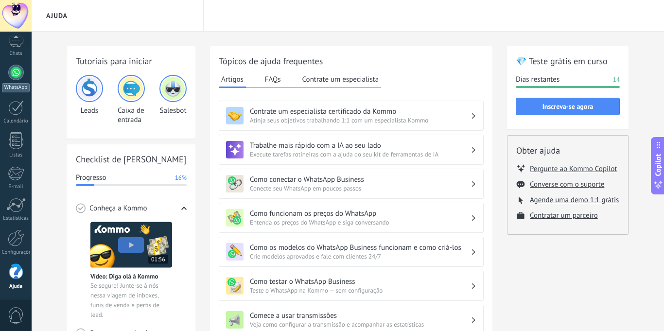 The width and height of the screenshot is (664, 331). Describe the element at coordinates (573, 169) in the screenshot. I see `button: Pergunte ao Kommo Copilot` at that location.